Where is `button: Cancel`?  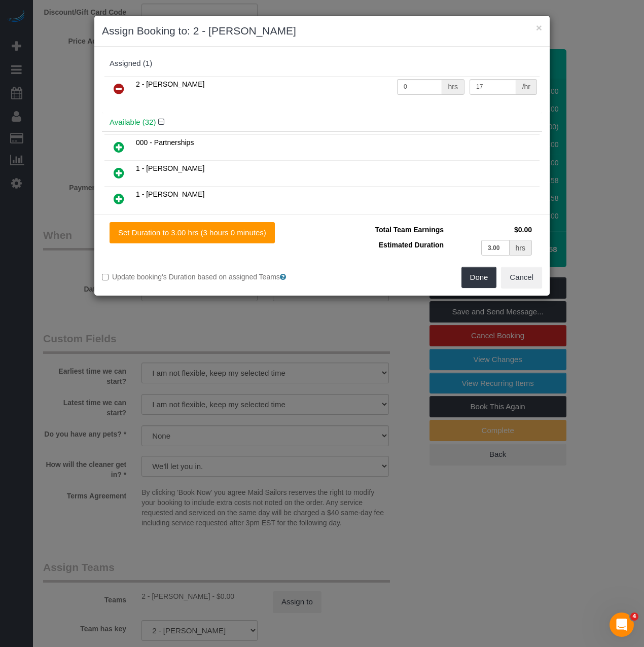 button: Cancel is located at coordinates (521, 278).